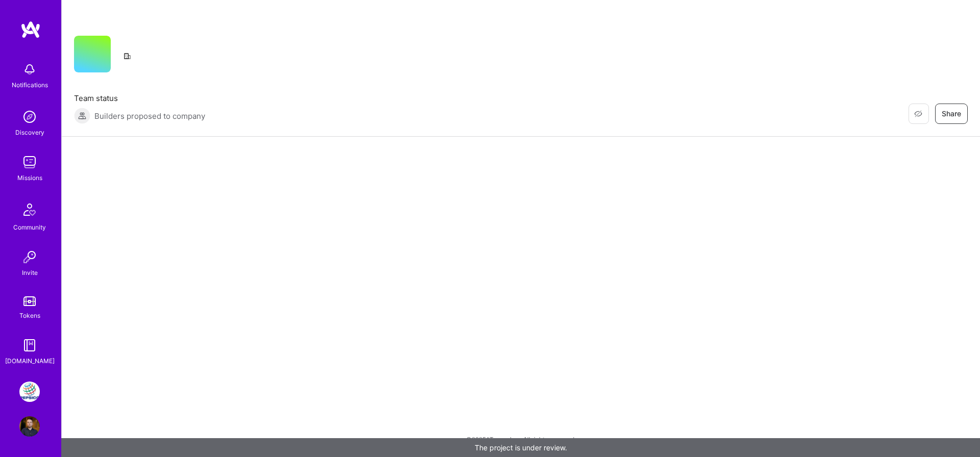 The height and width of the screenshot is (457, 980). What do you see at coordinates (521, 447) in the screenshot?
I see `div: The project is under review.` at bounding box center [521, 447].